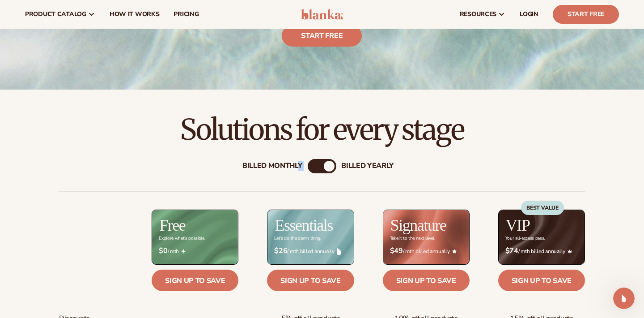  I want to click on span: resources, so click(479, 14).